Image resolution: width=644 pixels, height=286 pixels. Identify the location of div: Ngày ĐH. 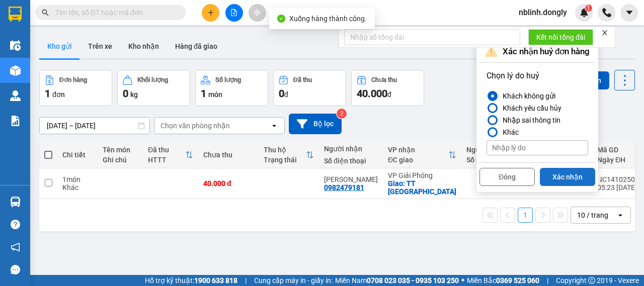
(618, 160).